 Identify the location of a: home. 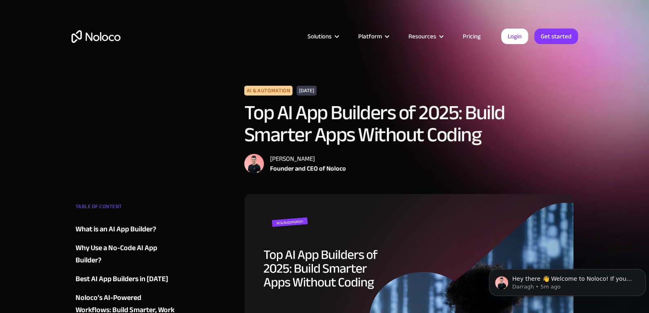
(96, 36).